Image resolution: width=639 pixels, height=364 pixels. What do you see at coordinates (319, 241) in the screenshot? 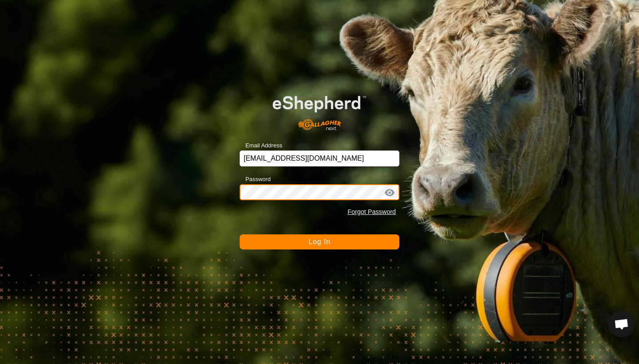
I see `span: Log In` at bounding box center [319, 241].